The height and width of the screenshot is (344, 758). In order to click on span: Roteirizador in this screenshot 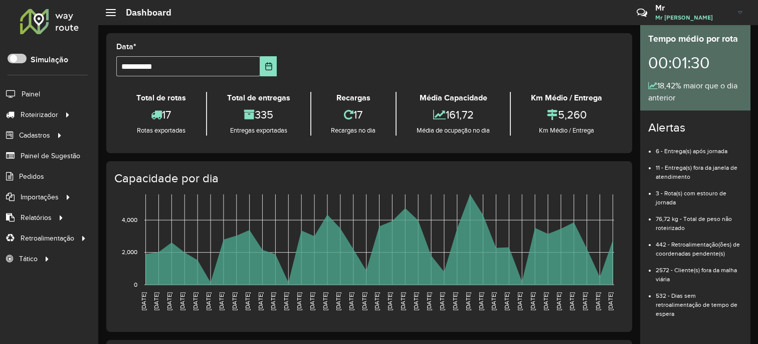, I will do `click(39, 114)`.